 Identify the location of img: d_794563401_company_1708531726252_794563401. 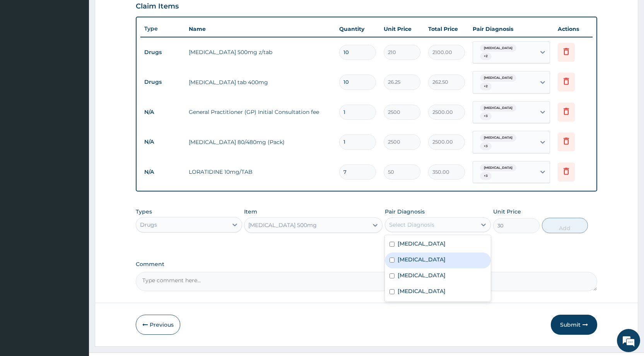
(23, 48).